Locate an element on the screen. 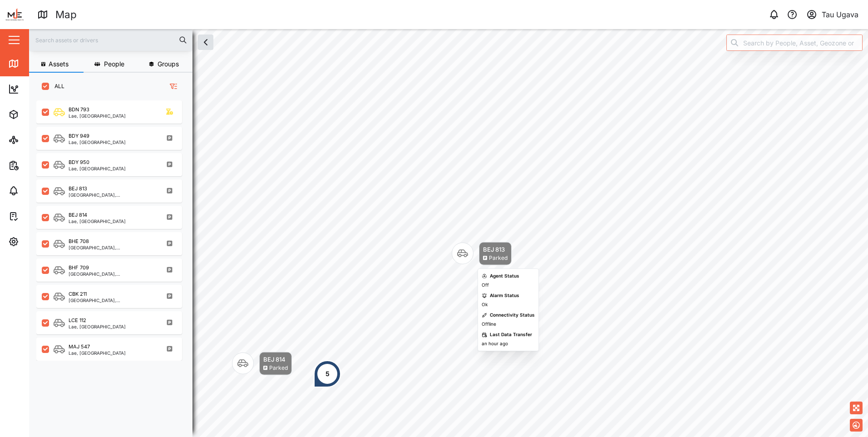 The image size is (868, 437). div: Offline is located at coordinates (489, 324).